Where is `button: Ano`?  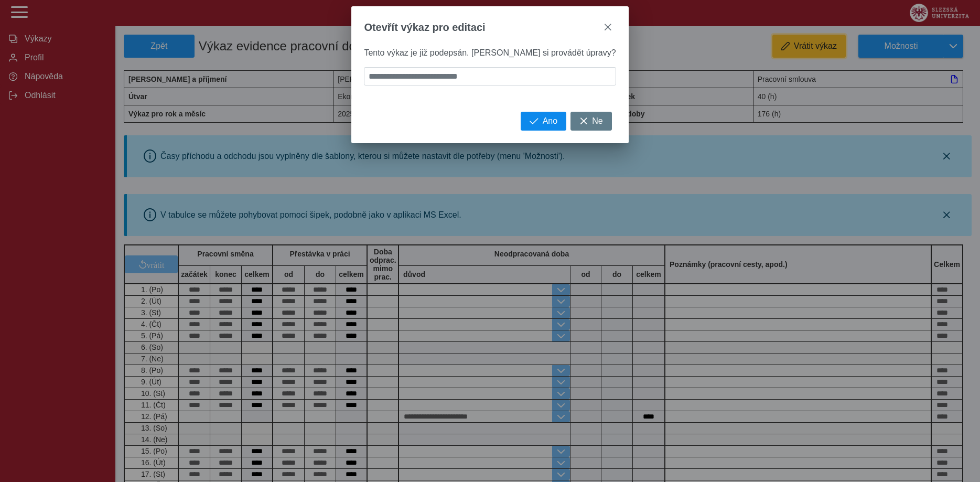
button: Ano is located at coordinates (543, 121).